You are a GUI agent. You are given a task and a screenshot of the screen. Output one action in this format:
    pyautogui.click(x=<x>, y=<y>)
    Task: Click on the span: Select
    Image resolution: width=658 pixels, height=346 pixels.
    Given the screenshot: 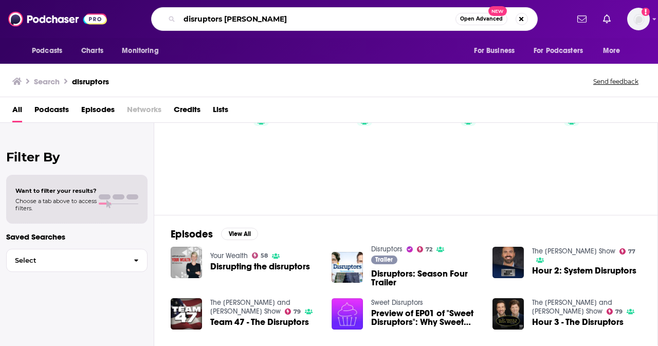 What is the action you would take?
    pyautogui.click(x=66, y=260)
    